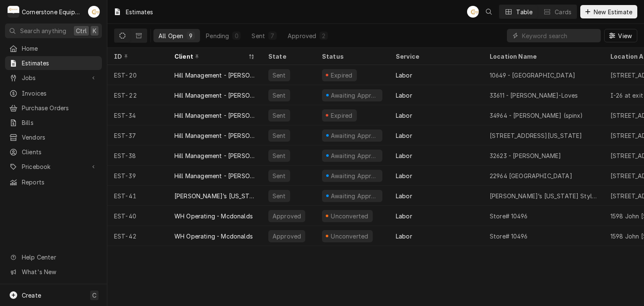  I want to click on div: Table, so click(524, 12).